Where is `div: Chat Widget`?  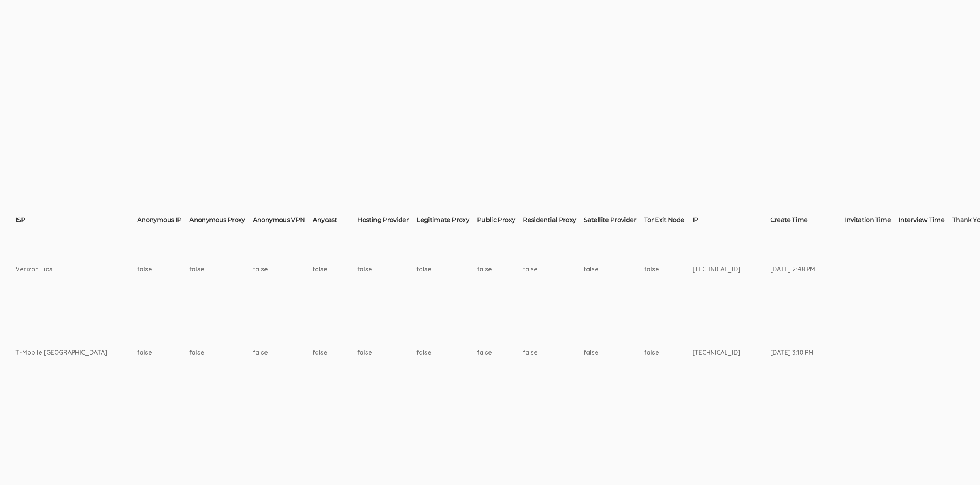 div: Chat Widget is located at coordinates (960, 466).